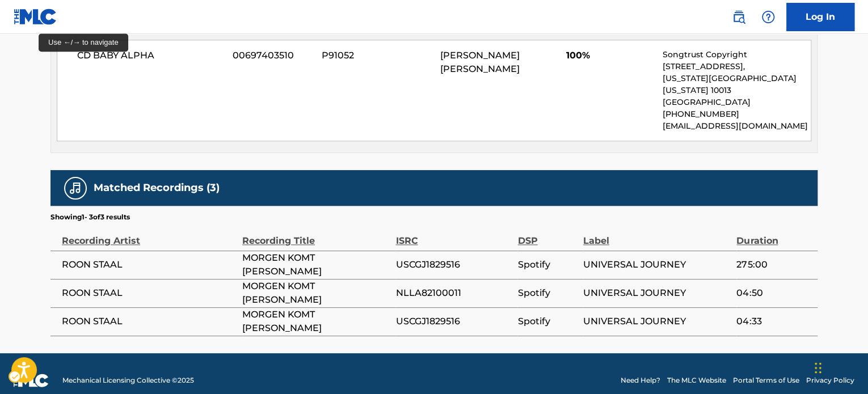  I want to click on span: 100%, so click(609, 55).